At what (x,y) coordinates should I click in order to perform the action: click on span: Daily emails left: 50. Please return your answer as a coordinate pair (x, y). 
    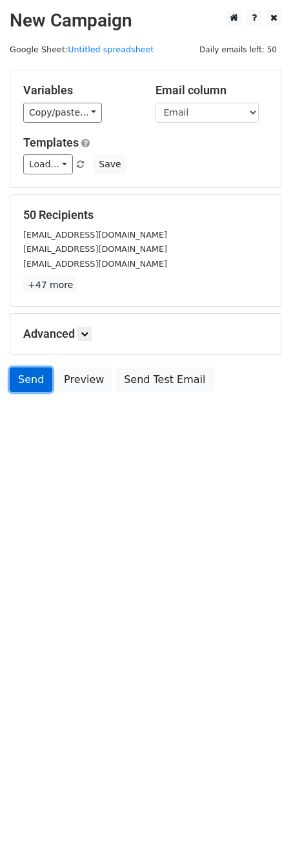
    Looking at the image, I should click on (238, 50).